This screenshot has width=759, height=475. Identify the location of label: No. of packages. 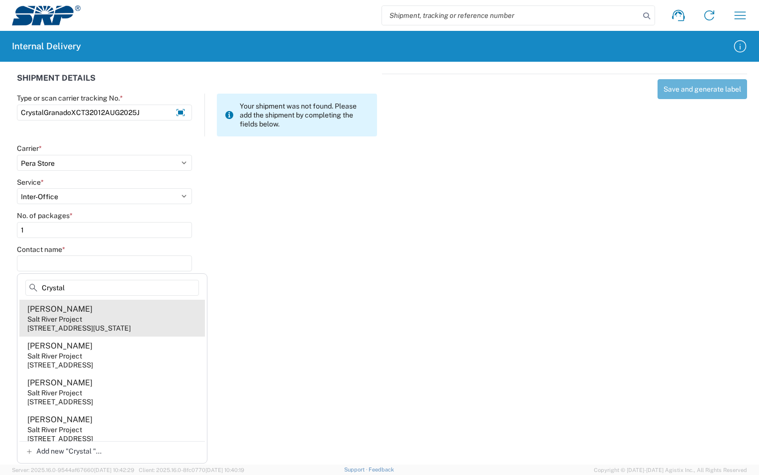
(45, 215).